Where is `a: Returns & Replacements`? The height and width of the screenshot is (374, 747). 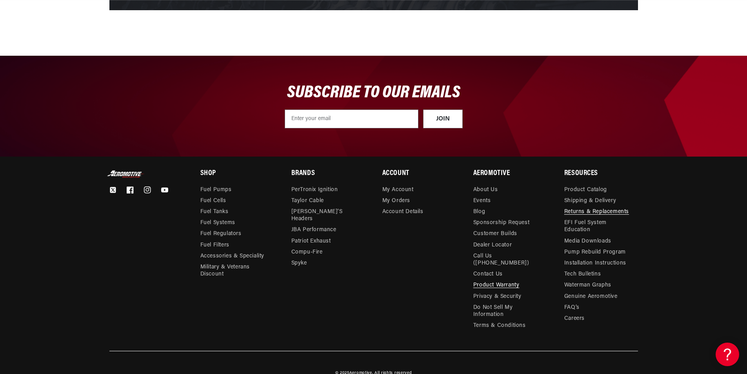
a: Returns & Replacements is located at coordinates (597, 212).